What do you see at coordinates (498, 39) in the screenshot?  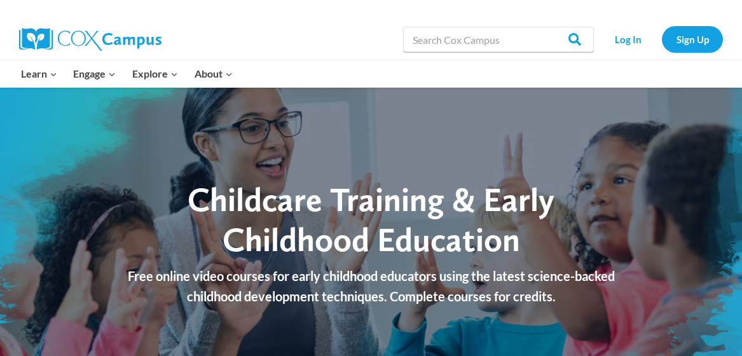 I see `input: Search Cox Campus` at bounding box center [498, 39].